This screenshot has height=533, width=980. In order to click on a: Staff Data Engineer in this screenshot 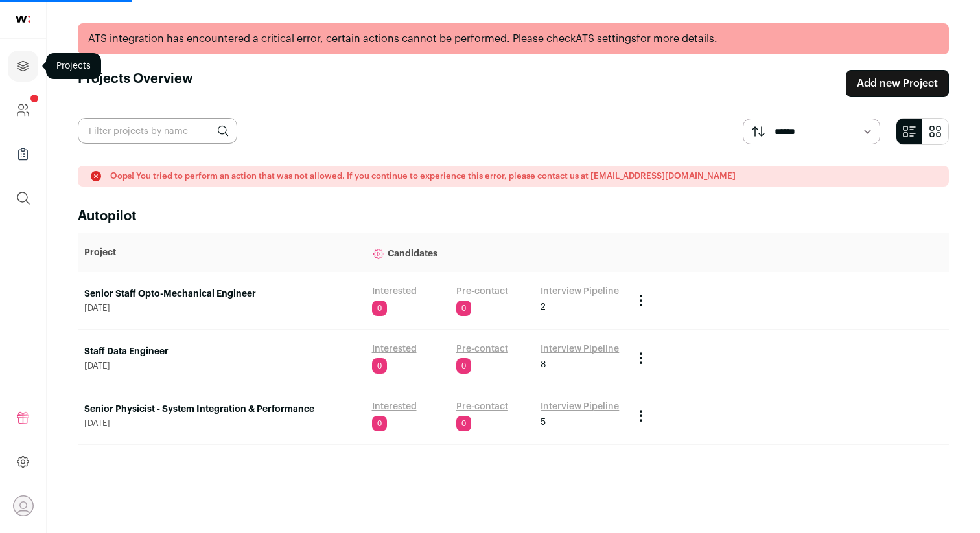, I will do `click(222, 352)`.